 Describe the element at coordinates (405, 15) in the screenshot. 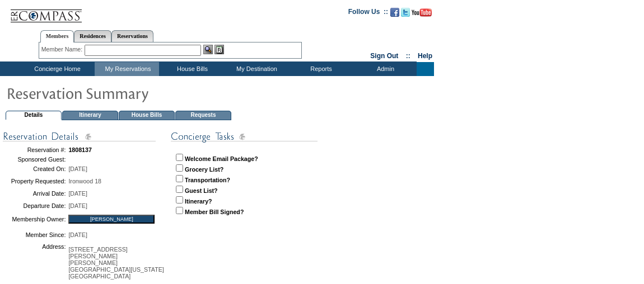

I see `a: Follow us on Twitter` at that location.